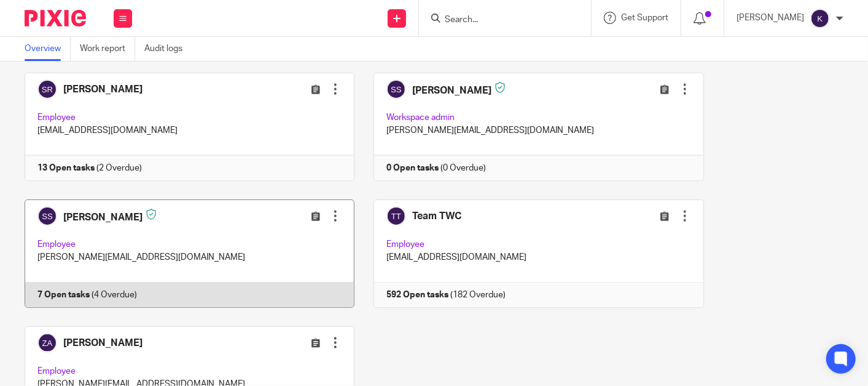  What do you see at coordinates (820, 18) in the screenshot?
I see `img: svg%3E` at bounding box center [820, 18].